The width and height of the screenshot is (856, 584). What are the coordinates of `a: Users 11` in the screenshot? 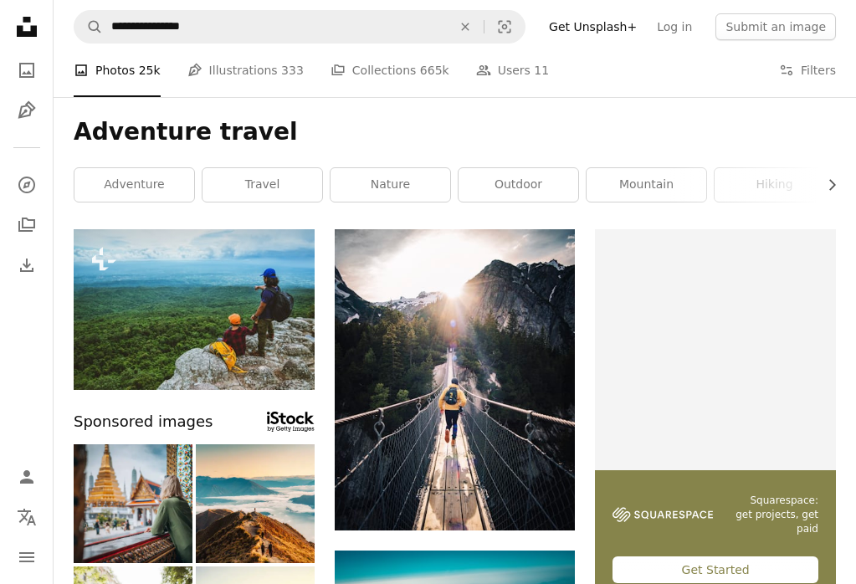 It's located at (513, 70).